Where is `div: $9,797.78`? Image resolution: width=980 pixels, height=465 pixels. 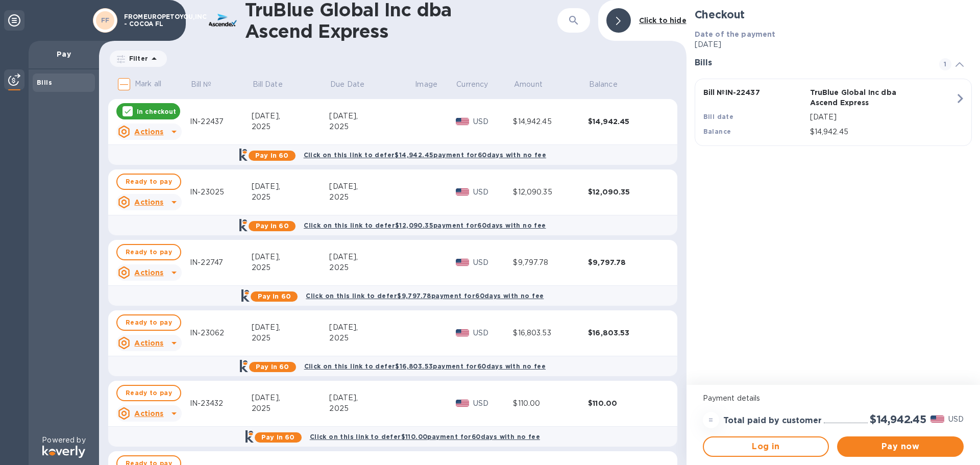 div: $9,797.78 is located at coordinates (625, 263).